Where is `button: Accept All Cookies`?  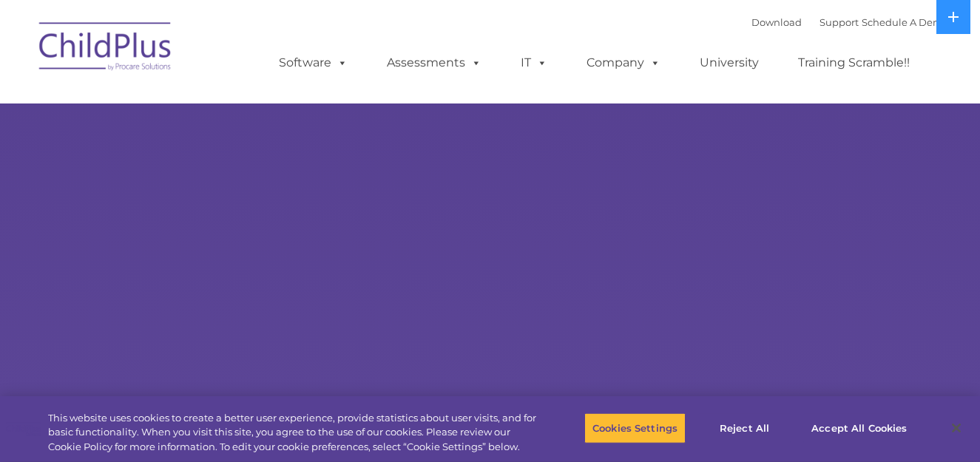
button: Accept All Cookies is located at coordinates (859, 428).